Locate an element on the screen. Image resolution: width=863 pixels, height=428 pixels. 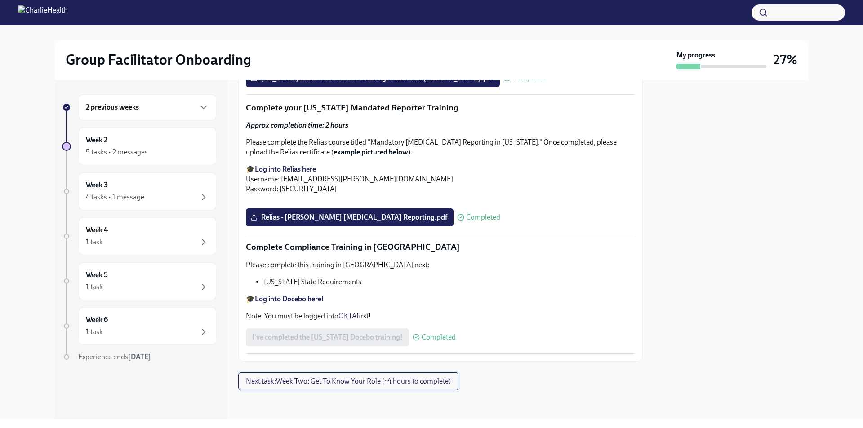
strong: Log into Docebo here! is located at coordinates (289, 299).